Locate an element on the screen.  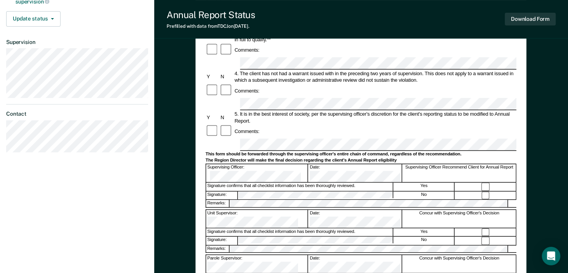
div: Supervising Officer: is located at coordinates (257, 173).